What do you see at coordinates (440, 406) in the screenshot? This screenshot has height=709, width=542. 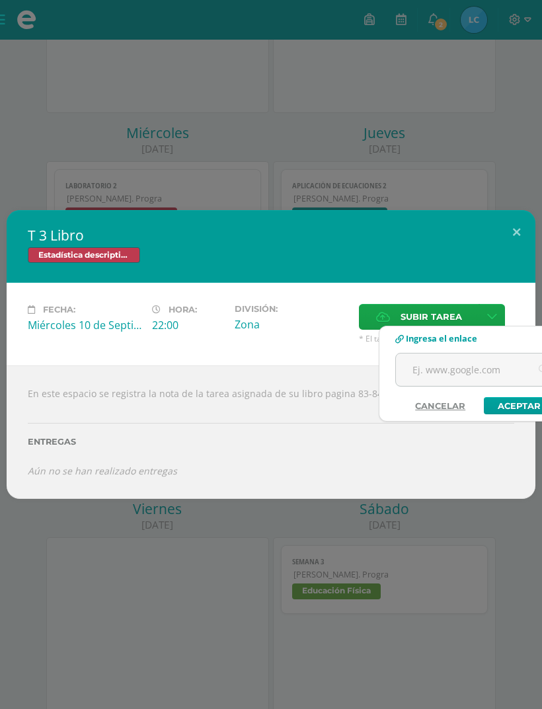 I see `a: Cancelar` at bounding box center [440, 406].